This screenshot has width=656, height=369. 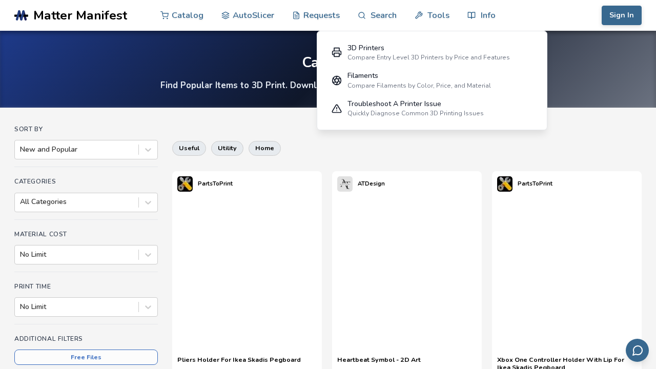 I want to click on button: Sign In, so click(x=622, y=15).